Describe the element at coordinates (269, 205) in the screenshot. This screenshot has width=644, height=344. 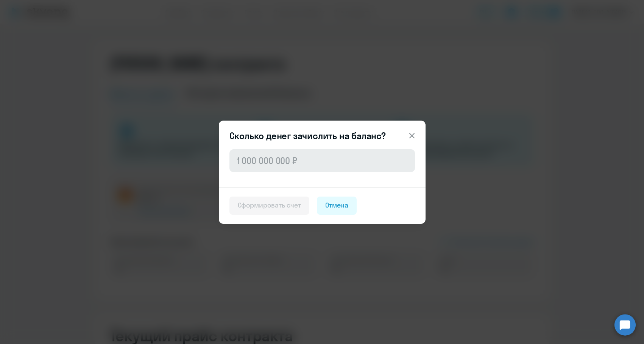
I see `div: Сформировать счет` at that location.